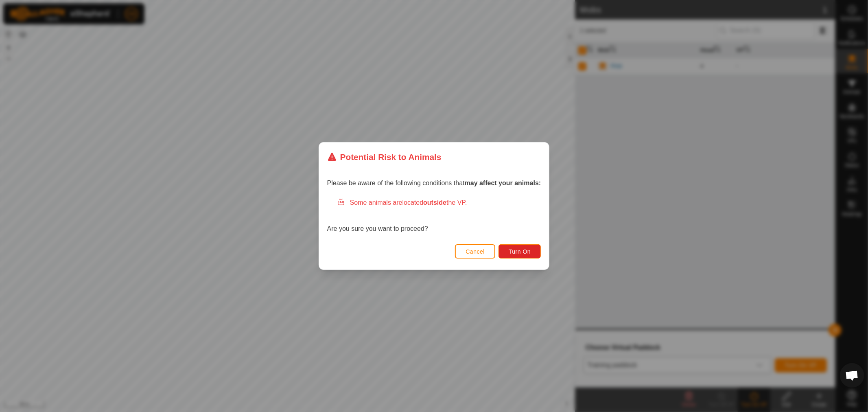 This screenshot has width=868, height=412. Describe the element at coordinates (434, 183) in the screenshot. I see `span: Please be aware of the following conditions that` at that location.